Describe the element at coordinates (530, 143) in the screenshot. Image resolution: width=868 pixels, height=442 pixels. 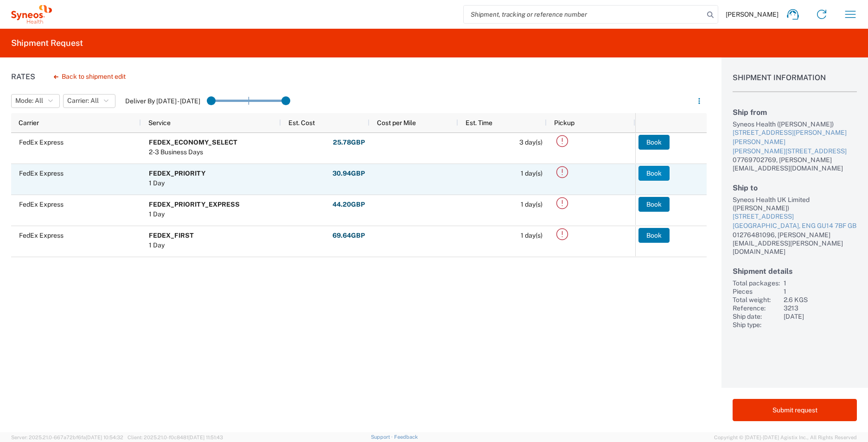
I see `span: 3 day(s)` at that location.